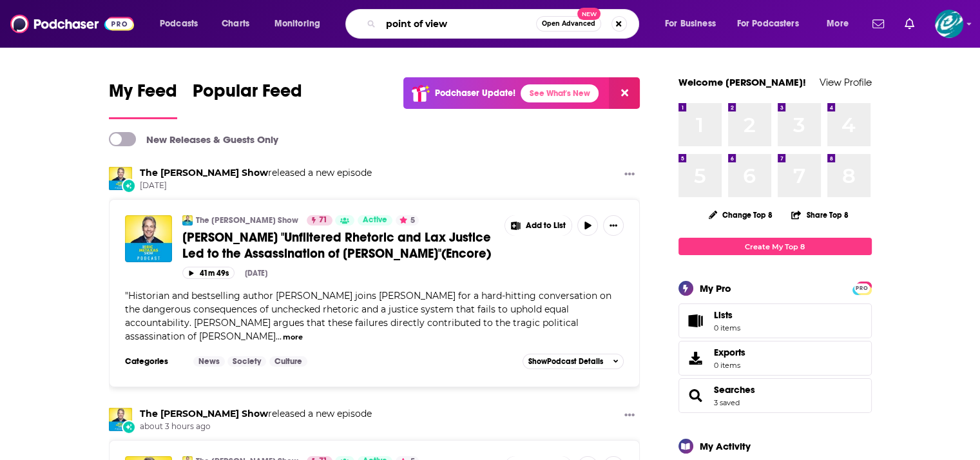  What do you see at coordinates (193, 139) in the screenshot?
I see `a: New Releases & Guests Only` at bounding box center [193, 139].